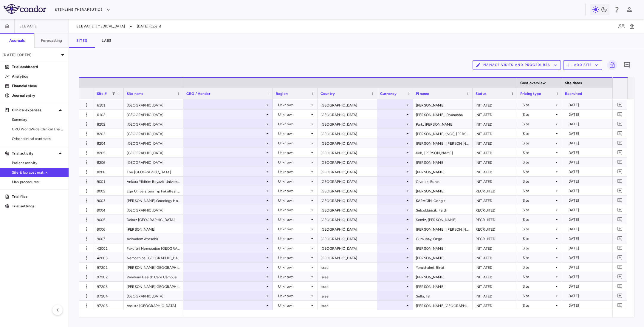 The width and height of the screenshot is (644, 327). What do you see at coordinates (25, 9) in the screenshot?
I see `img: logo-full-SnFGN8VE.png` at bounding box center [25, 9].